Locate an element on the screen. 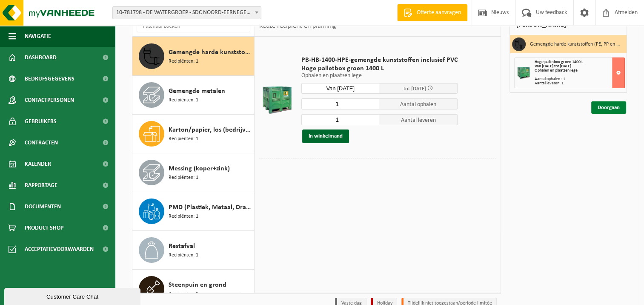  span: Bedrijfsgegevens is located at coordinates (49, 79).